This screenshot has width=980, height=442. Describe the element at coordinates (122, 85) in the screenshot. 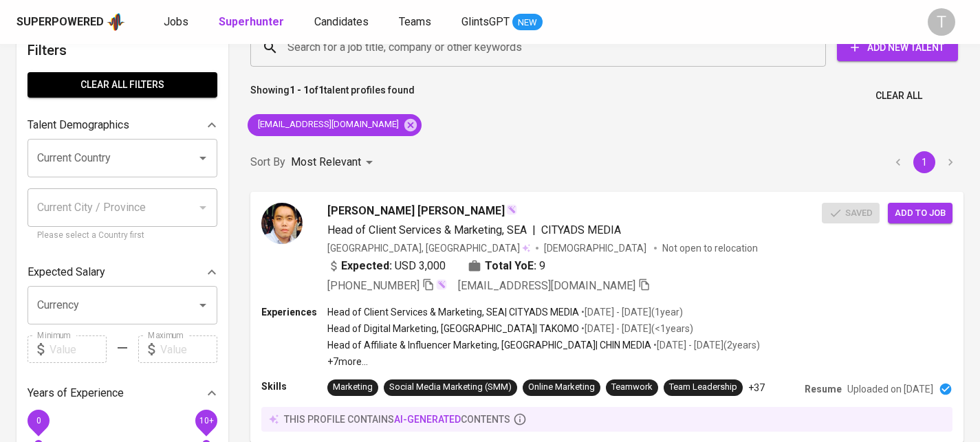

I see `span: Clear All filters` at that location.